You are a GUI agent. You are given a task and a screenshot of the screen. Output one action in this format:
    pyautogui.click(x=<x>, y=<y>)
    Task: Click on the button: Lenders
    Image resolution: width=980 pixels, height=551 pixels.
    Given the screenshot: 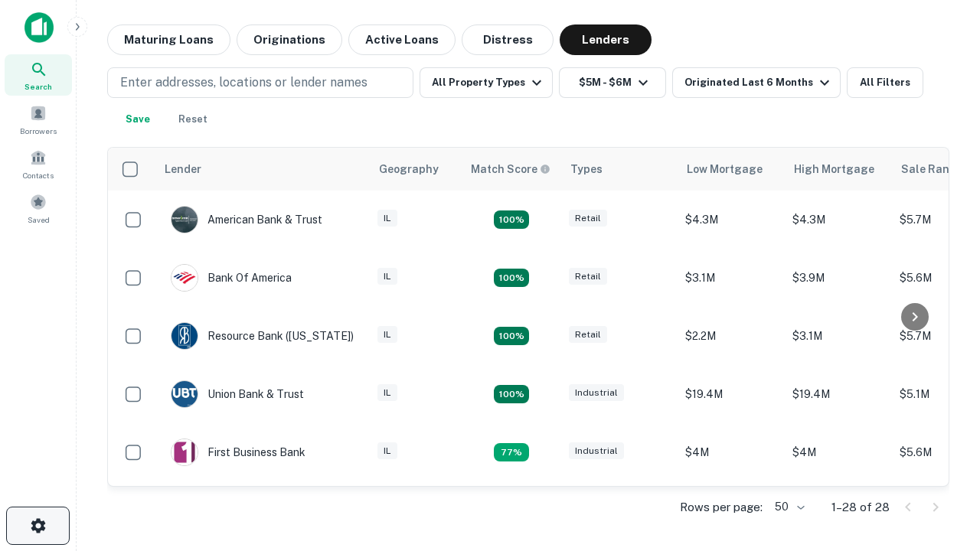 What is the action you would take?
    pyautogui.click(x=606, y=40)
    